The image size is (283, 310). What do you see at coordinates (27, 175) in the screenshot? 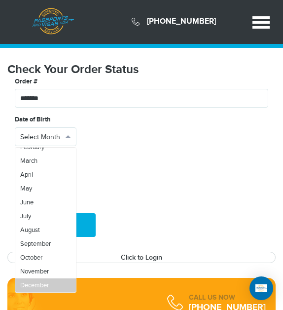
I see `span: April` at bounding box center [27, 175].